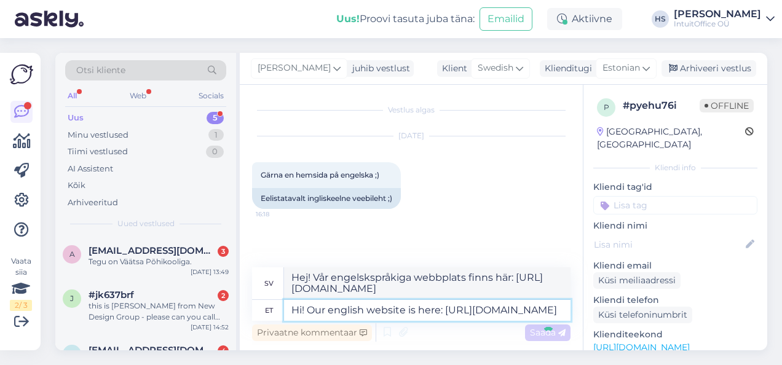  What do you see at coordinates (90, 169) in the screenshot?
I see `div: AI Assistent` at bounding box center [90, 169].